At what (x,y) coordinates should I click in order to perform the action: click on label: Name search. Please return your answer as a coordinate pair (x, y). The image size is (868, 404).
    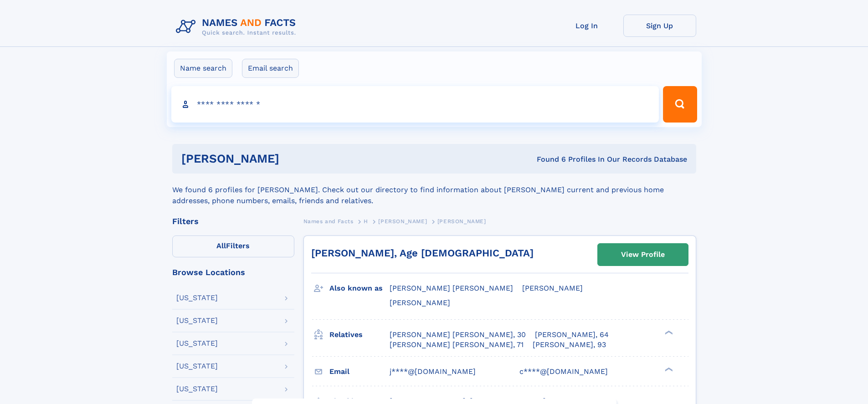
    Looking at the image, I should click on (203, 68).